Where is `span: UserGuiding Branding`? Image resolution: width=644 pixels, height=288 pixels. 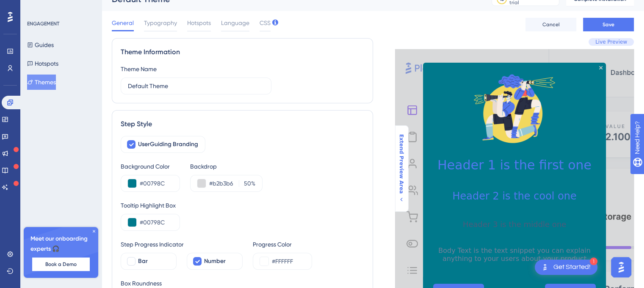 span: UserGuiding Branding is located at coordinates (168, 145).